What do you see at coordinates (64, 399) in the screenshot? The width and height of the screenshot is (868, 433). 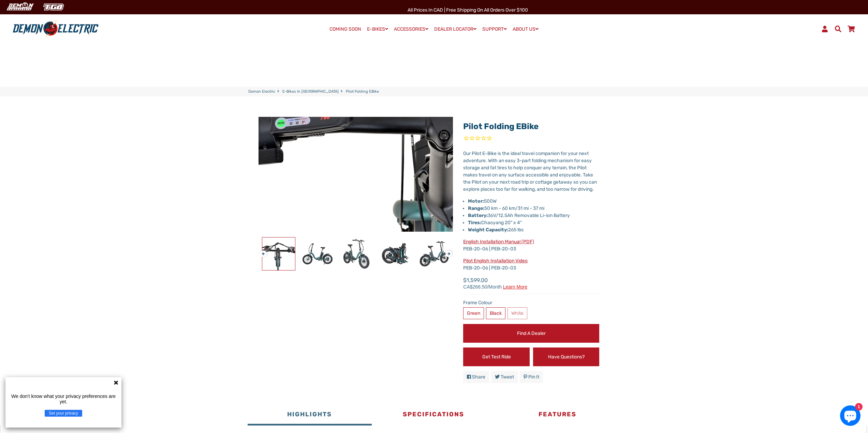 I see `p: We don't know what your privacy preferences are yet.` at bounding box center [64, 399].